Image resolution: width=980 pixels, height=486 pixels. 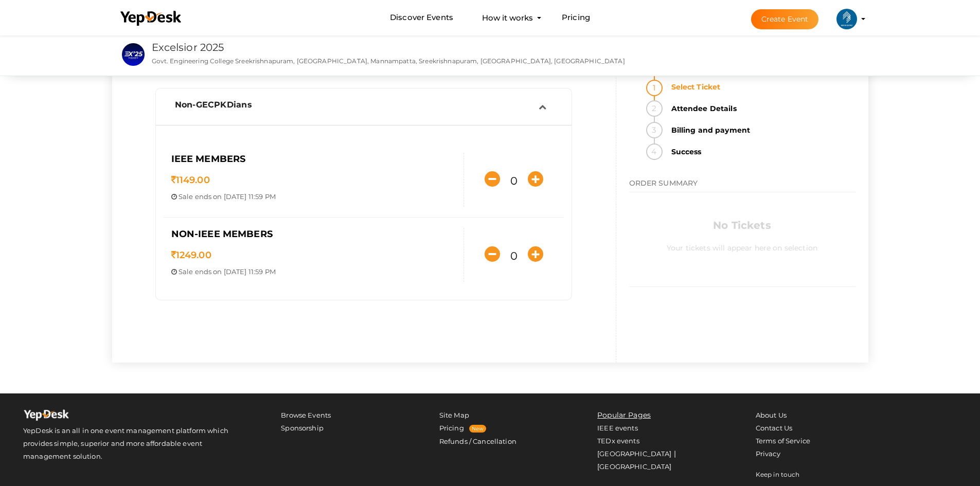 What do you see at coordinates (771, 415) in the screenshot?
I see `a: About Us` at bounding box center [771, 415].